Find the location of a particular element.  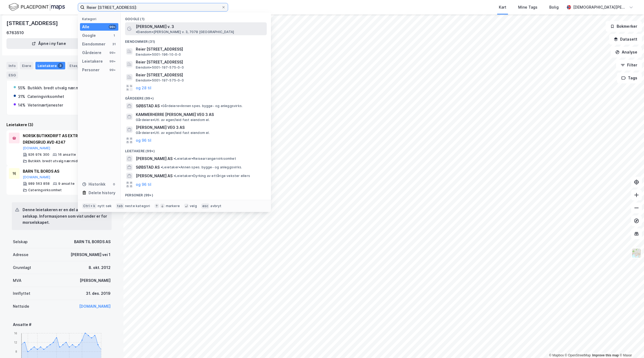

span: Eiendom • 5001-196-10-0-0 is located at coordinates (158, 54).